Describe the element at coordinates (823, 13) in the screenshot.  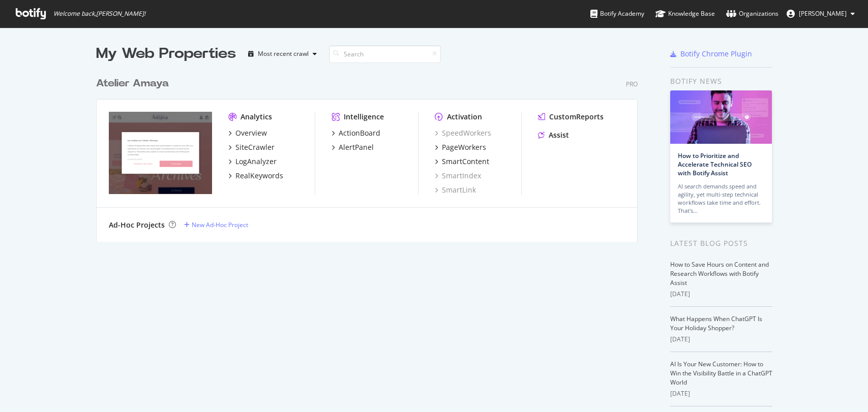
I see `span: Anne-Solenne OGEE` at that location.